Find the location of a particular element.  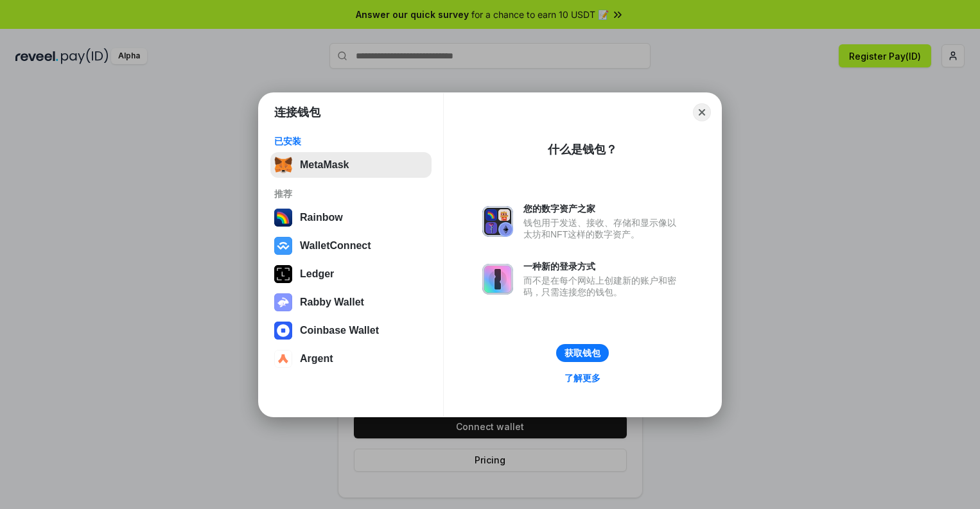

div: Argent is located at coordinates (316, 359).